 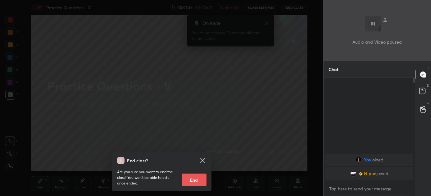 What do you see at coordinates (428, 103) in the screenshot?
I see `p: G` at bounding box center [428, 103].